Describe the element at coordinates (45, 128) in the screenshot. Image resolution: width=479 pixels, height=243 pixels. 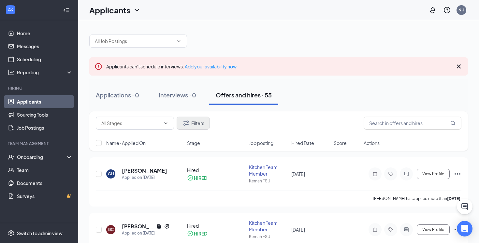
I see `a: Job Postings` at that location.